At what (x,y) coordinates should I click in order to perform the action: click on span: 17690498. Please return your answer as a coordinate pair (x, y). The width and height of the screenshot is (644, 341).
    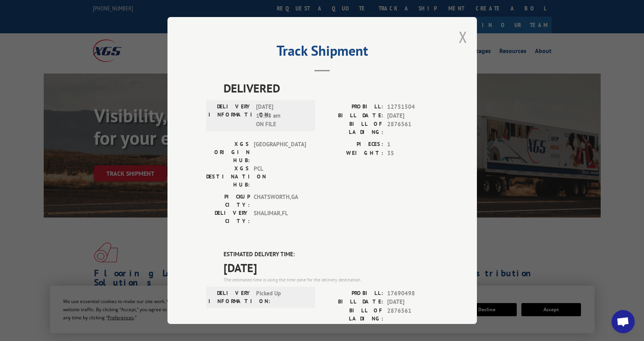
    Looking at the image, I should click on (413, 293).